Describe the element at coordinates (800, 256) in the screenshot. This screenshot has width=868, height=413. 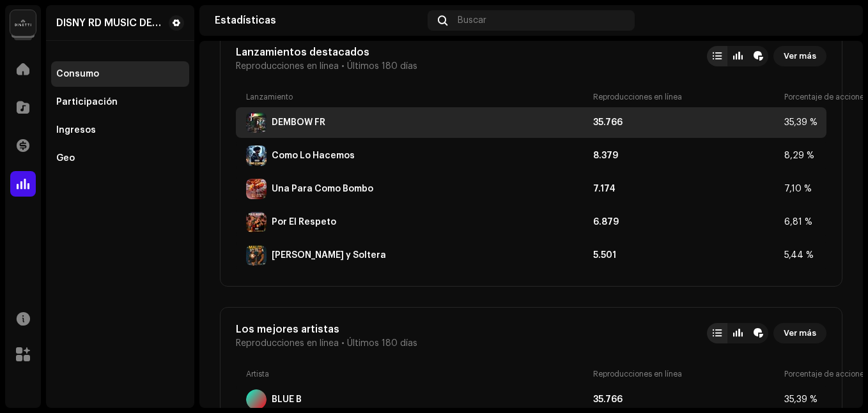
I see `div: 5,44 %` at that location.